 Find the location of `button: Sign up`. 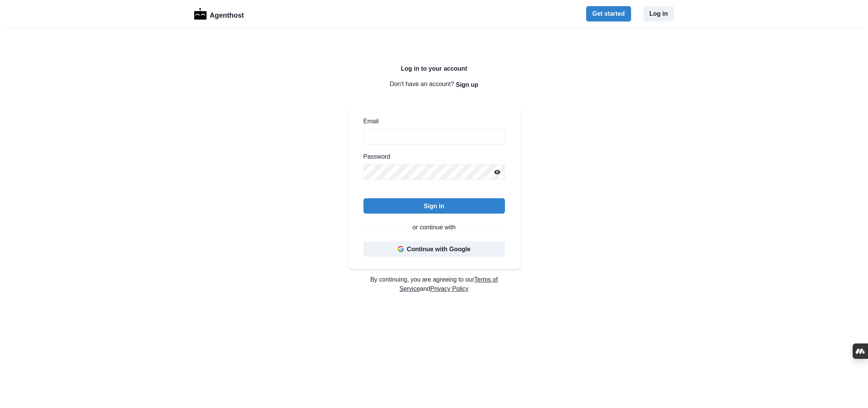

button: Sign up is located at coordinates (467, 85).